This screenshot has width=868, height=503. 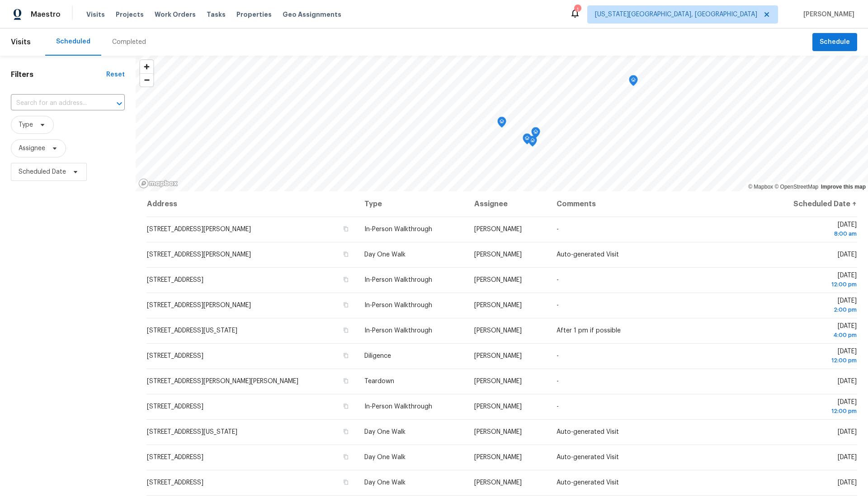 I want to click on a: OpenStreetMap, so click(x=796, y=186).